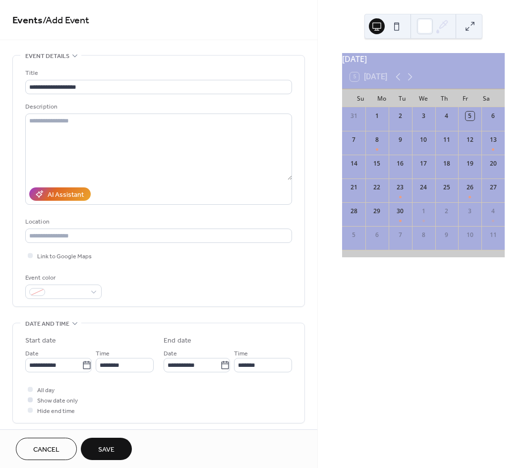  What do you see at coordinates (494, 188) in the screenshot?
I see `div: 27` at bounding box center [494, 188].